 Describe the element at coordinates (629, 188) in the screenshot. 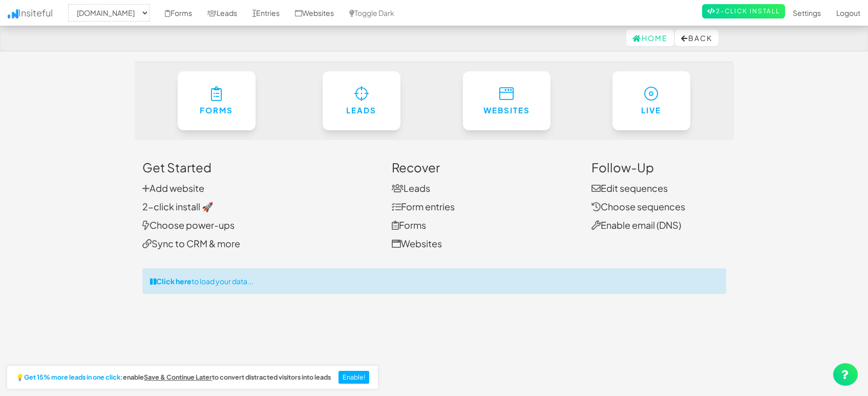

I see `a: Edit sequences` at that location.